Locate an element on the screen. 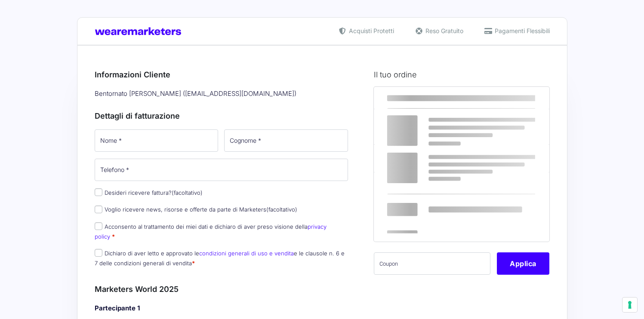 The width and height of the screenshot is (644, 319). label: Voglio ricevere news, risorse e offerte da parte di Marketers is located at coordinates (196, 209).